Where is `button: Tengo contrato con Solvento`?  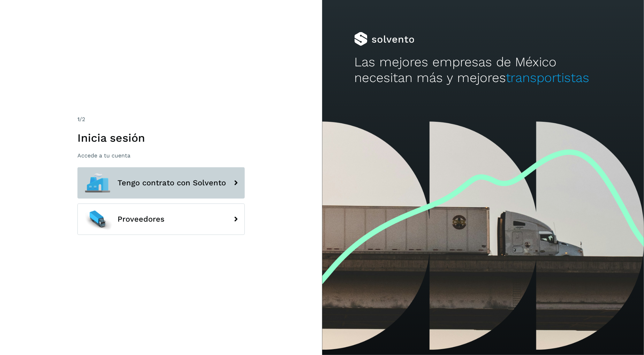 button: Tengo contrato con Solvento is located at coordinates (161, 183).